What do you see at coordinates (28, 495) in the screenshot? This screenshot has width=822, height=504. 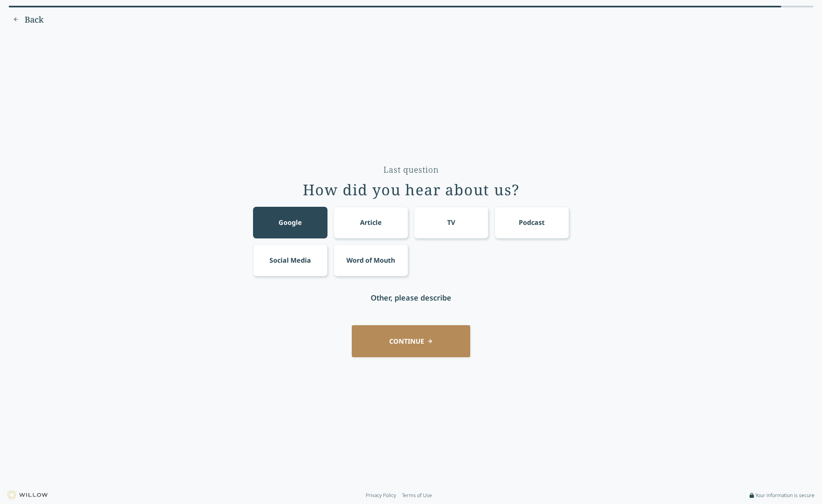 I see `img: Willow logo` at bounding box center [28, 495].